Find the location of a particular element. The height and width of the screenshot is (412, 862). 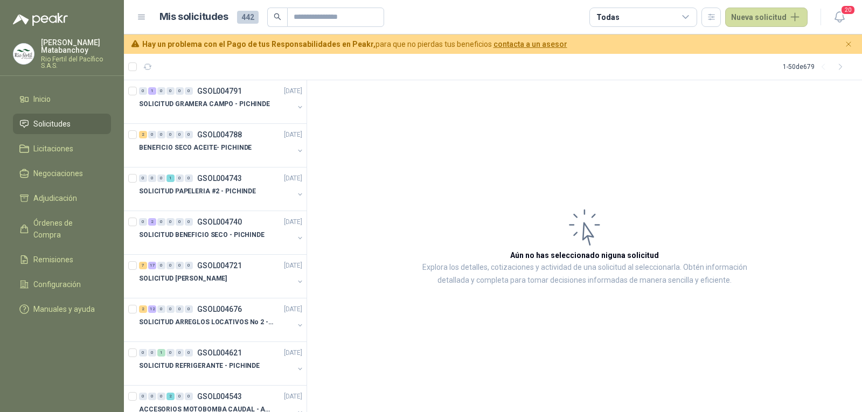

span: Licitaciones is located at coordinates (53, 149).